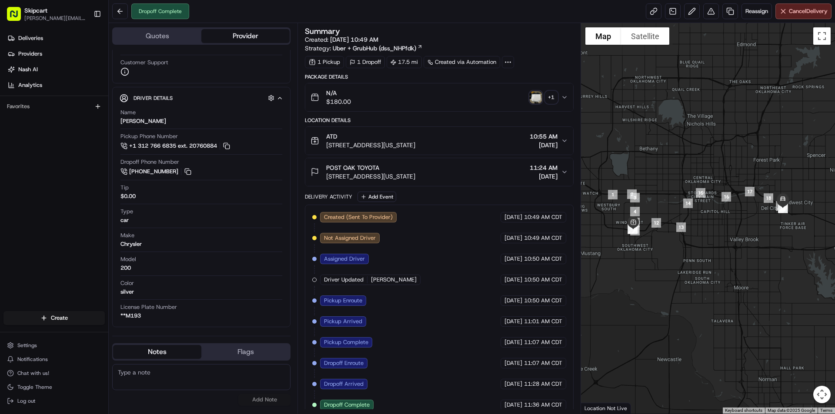  I want to click on div: + 1, so click(551, 97).